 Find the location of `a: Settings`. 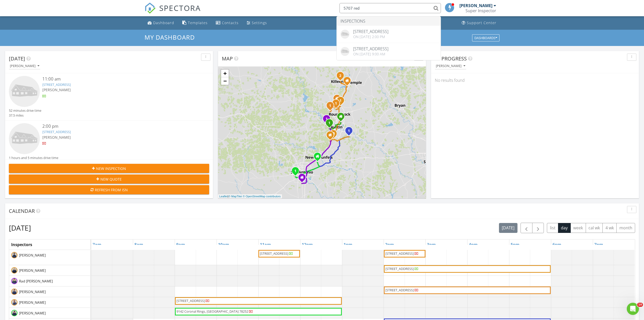

a: Settings is located at coordinates (257, 23).